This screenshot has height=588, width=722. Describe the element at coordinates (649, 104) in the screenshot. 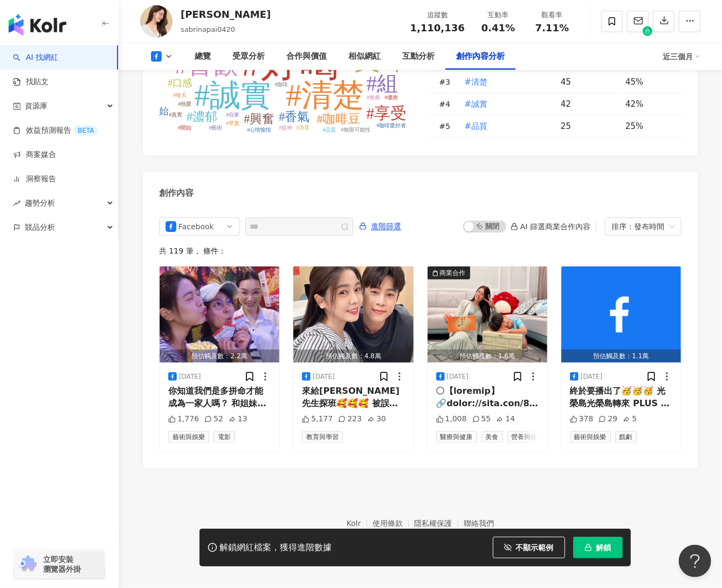

I see `td: 42%` at that location.